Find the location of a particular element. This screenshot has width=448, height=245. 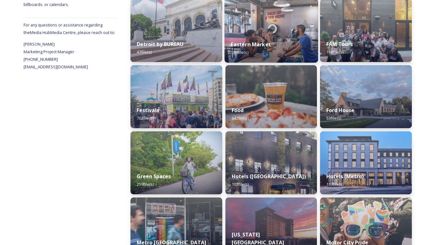

span: 642 file(s) is located at coordinates (240, 118).